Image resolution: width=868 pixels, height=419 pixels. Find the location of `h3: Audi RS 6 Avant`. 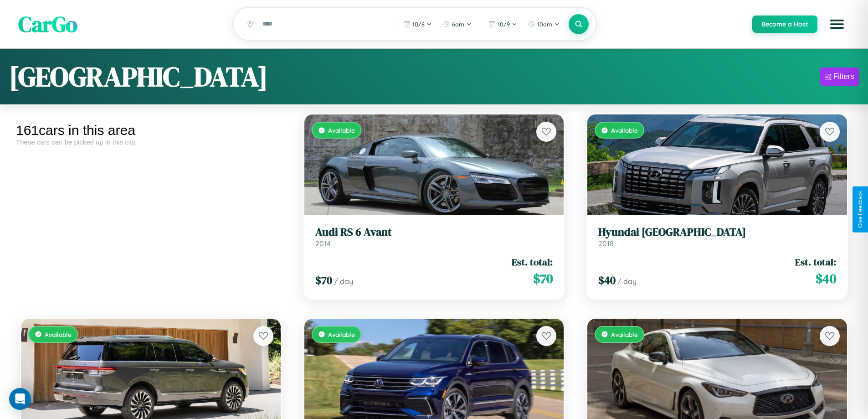

h3: Audi RS 6 Avant is located at coordinates (434, 232).